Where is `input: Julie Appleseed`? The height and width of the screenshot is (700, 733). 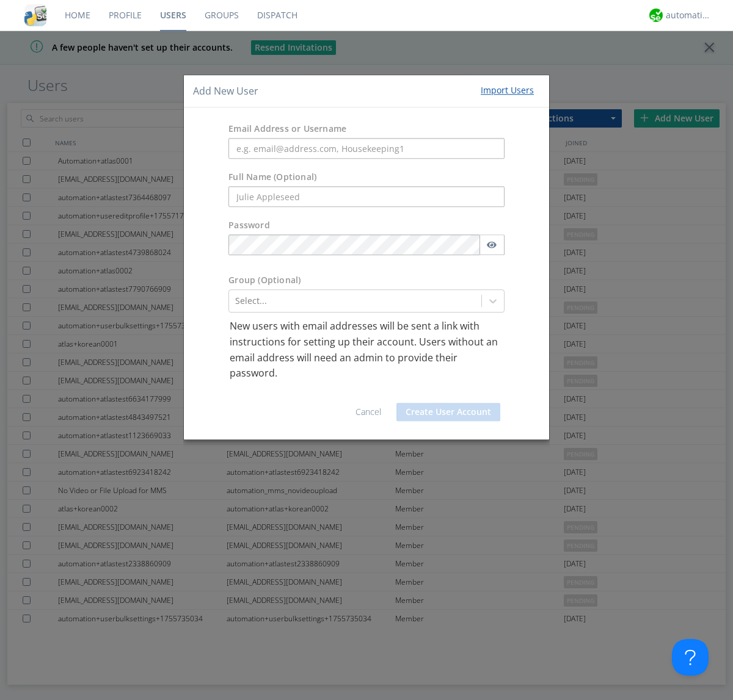
input: Julie Appleseed is located at coordinates (366, 197).